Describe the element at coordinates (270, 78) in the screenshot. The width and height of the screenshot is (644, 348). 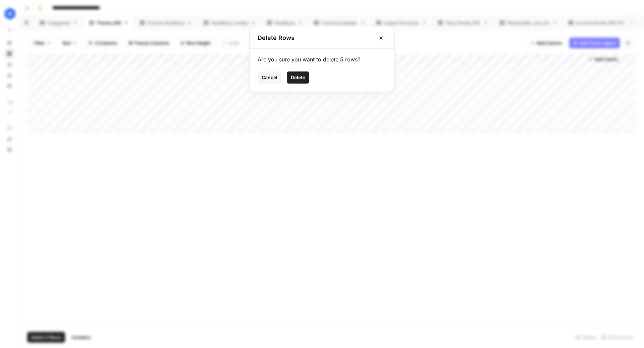
I see `span: Cancel` at that location.